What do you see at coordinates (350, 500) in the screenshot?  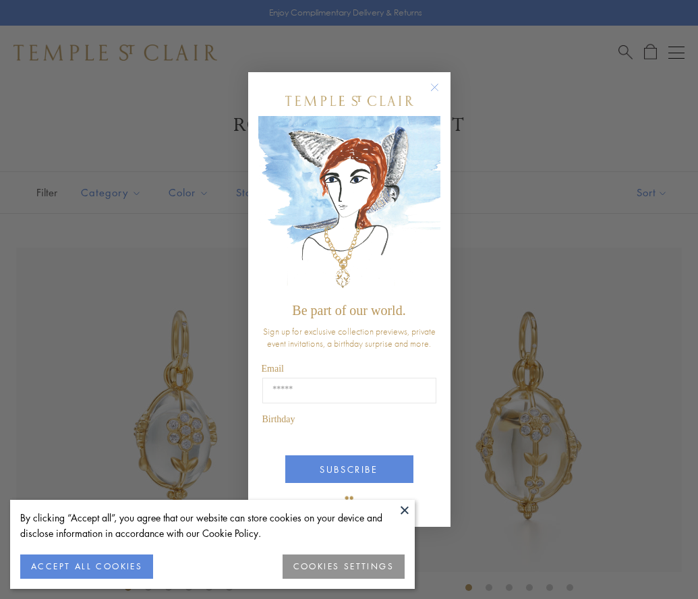 I see `img: TSC` at bounding box center [350, 500].